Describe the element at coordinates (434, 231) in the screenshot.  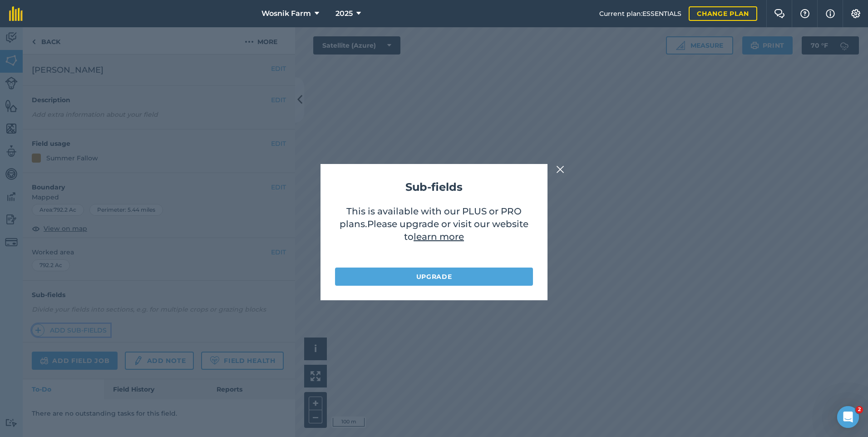
I see `p: This is available with our PLUS or PRO plans .` at that location.